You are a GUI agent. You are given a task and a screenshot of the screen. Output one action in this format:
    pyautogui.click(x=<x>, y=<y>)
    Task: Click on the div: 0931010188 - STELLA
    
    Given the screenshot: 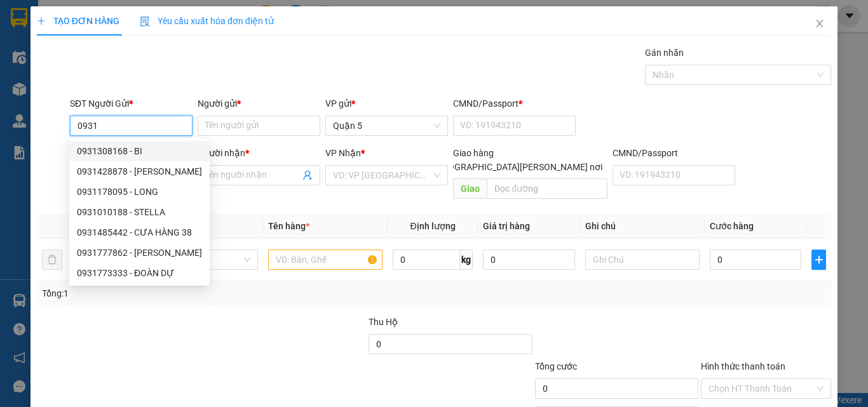 What is the action you would take?
    pyautogui.click(x=139, y=212)
    